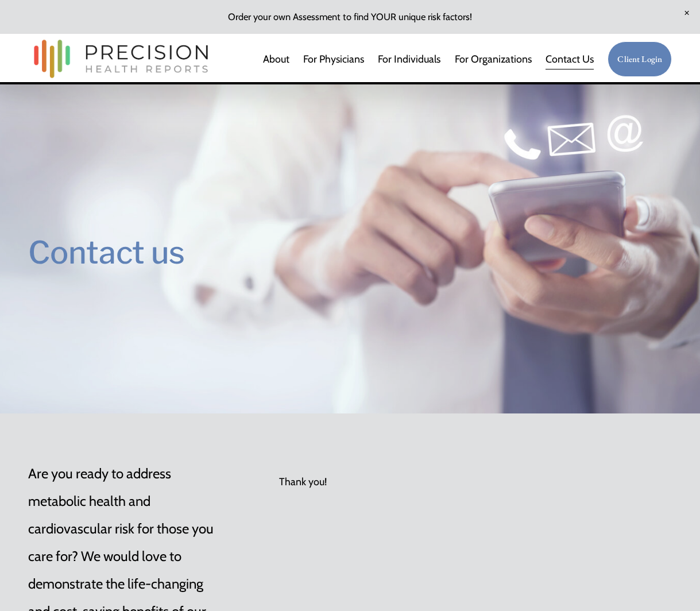 The width and height of the screenshot is (700, 611). Describe the element at coordinates (334, 59) in the screenshot. I see `a: For Physicians` at that location.